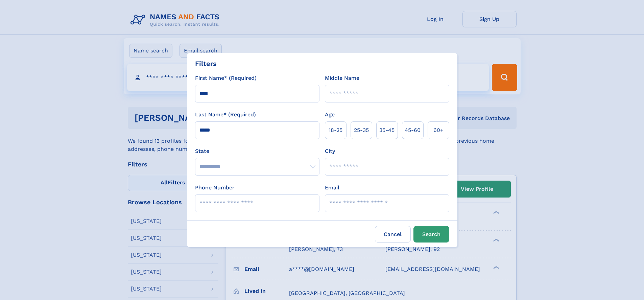 This screenshot has width=644, height=300. What do you see at coordinates (387, 130) in the screenshot?
I see `span: 35‑45` at bounding box center [387, 130].